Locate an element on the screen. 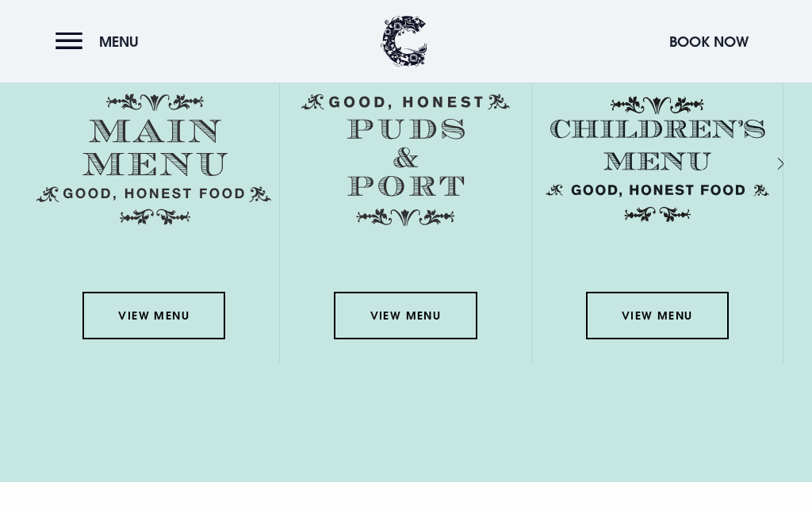 The height and width of the screenshot is (509, 812). img: Menu puds and port is located at coordinates (406, 161).